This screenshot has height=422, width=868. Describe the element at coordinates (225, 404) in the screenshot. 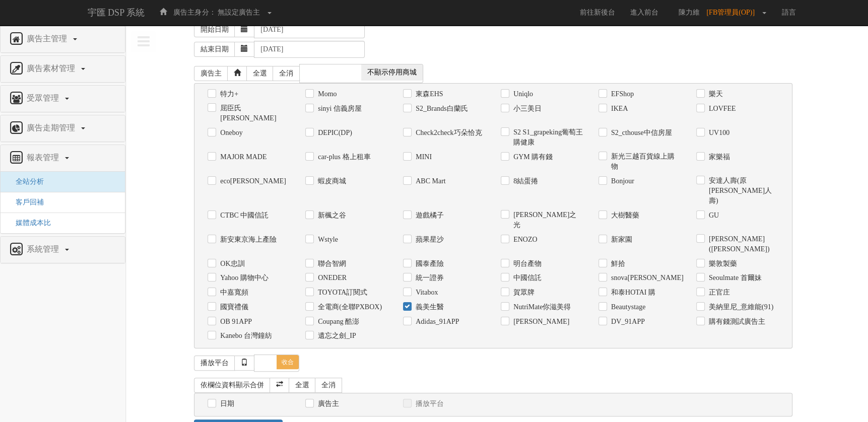

I see `label: 日期` at that location.